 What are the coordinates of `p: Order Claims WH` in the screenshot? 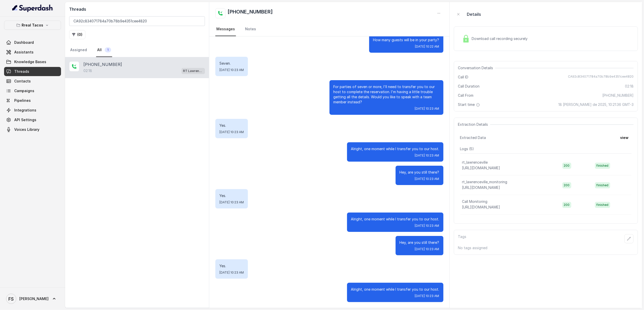 It's located at (476, 221).